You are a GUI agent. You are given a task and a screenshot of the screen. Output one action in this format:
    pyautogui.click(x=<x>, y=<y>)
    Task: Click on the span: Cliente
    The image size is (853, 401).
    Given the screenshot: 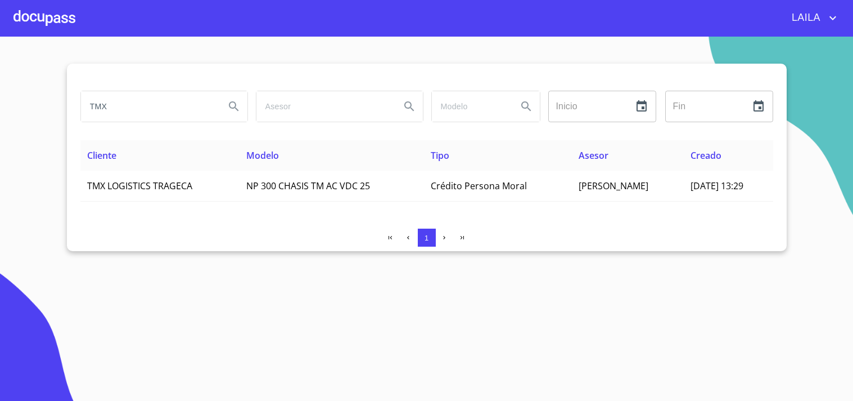 What is the action you would take?
    pyautogui.click(x=102, y=155)
    